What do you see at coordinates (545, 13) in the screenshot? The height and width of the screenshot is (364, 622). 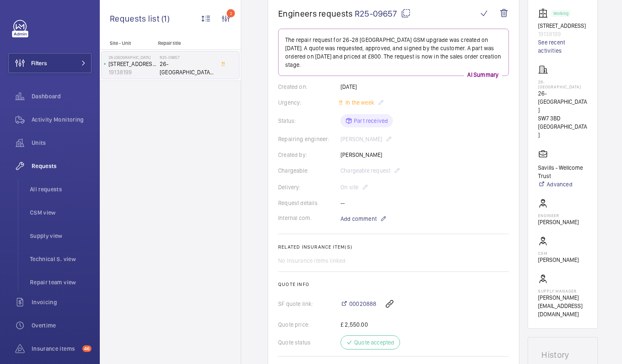 I see `img: elevator.svg` at bounding box center [545, 13].